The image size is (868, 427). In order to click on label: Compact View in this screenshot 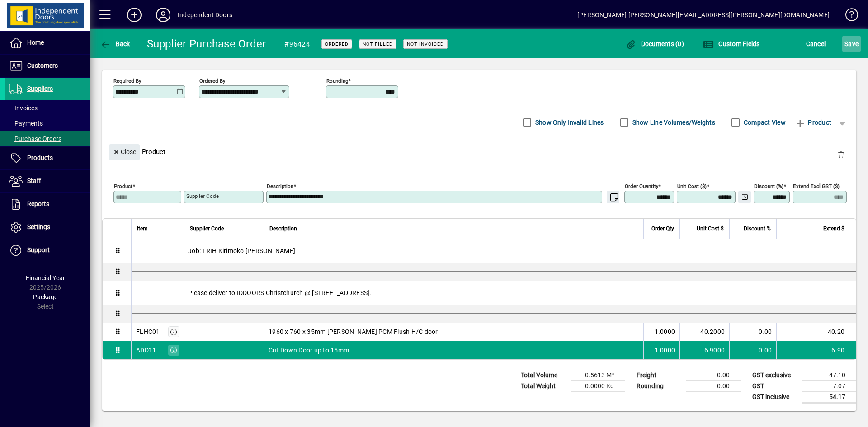, I will do `click(764, 122)`.